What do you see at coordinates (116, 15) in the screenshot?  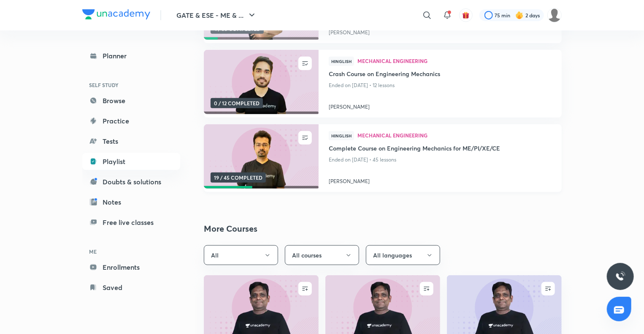 I see `a: Company Logo` at bounding box center [116, 15].